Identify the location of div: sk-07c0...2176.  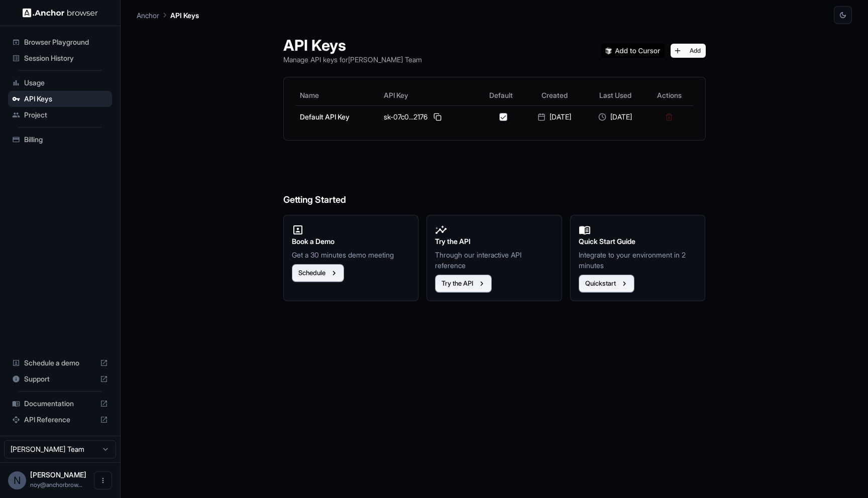
(429, 117).